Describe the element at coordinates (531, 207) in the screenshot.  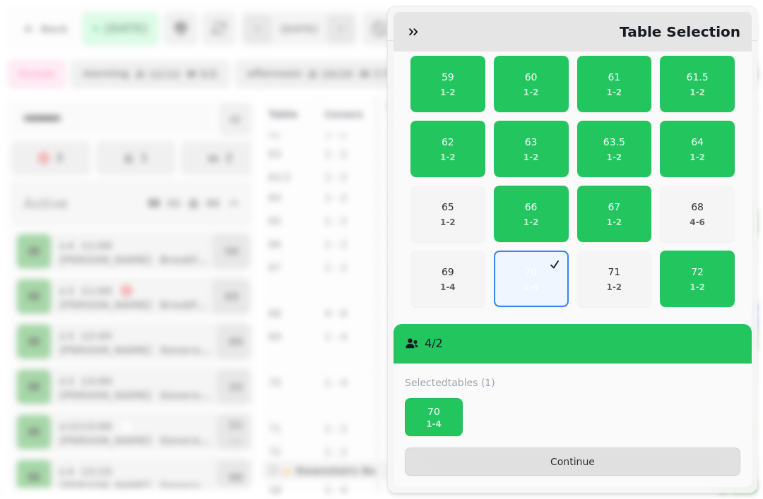
I see `p: 66` at that location.